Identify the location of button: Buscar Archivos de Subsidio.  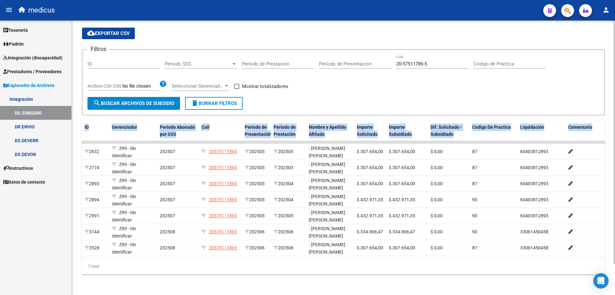
(134, 103).